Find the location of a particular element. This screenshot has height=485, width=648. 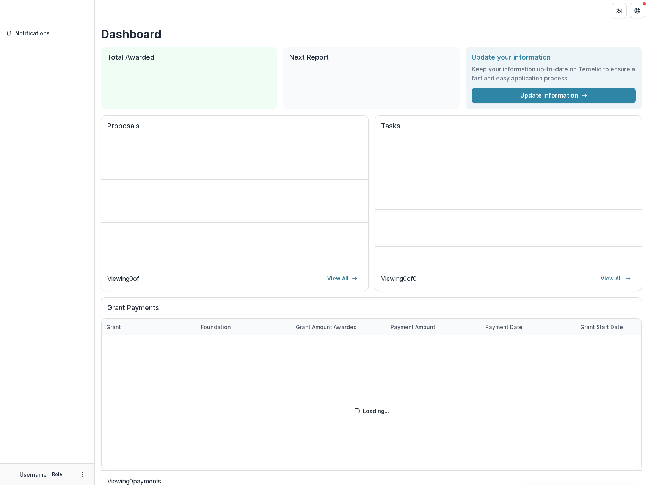

h3: Keep your information up-to-date on Temelio to ensure a fast and easy application process. is located at coordinates (554, 74).